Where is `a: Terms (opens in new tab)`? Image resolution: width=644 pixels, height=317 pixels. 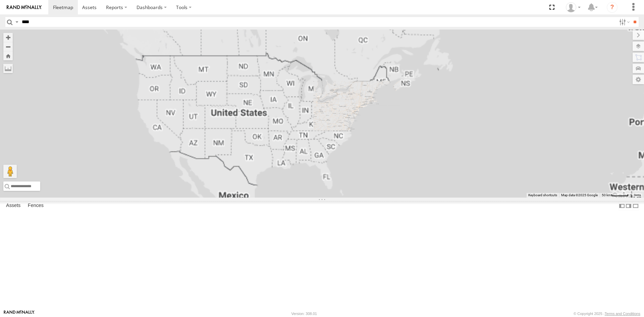 a: Terms (opens in new tab) is located at coordinates (637, 195).